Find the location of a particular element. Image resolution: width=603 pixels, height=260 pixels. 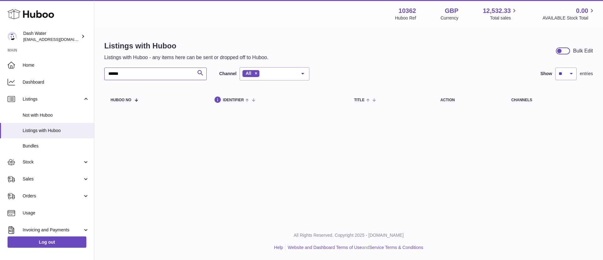

span: Home is located at coordinates (56, 65).